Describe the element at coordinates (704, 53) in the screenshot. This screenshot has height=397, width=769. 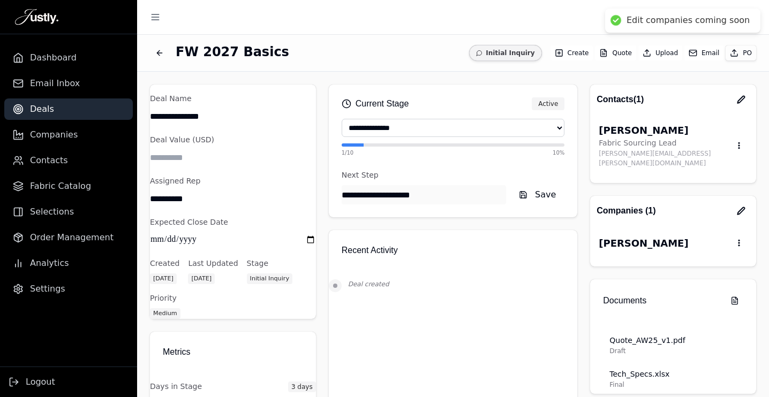
I see `button: Email` at that location.